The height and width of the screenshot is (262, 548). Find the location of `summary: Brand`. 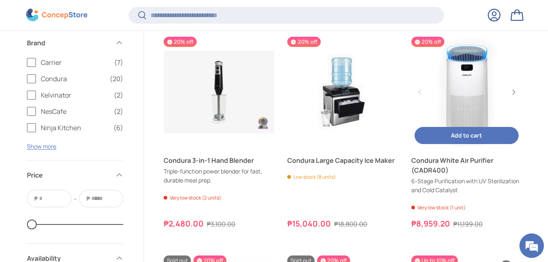

summary: Brand is located at coordinates (75, 43).